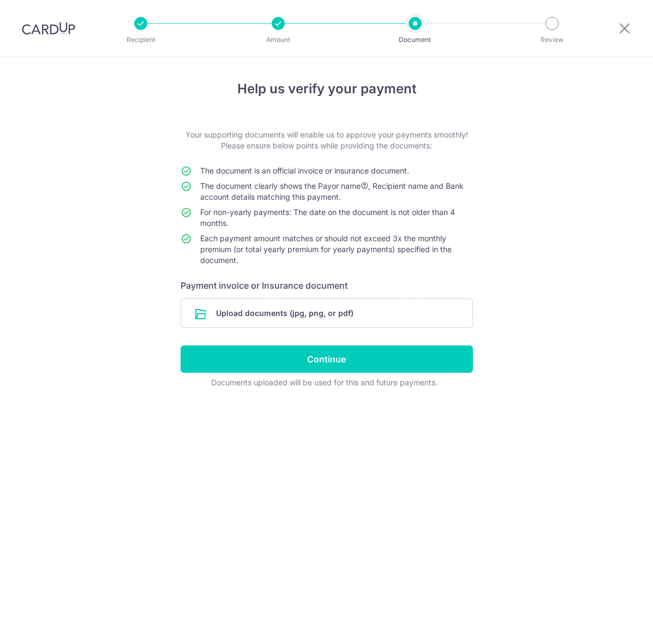 This screenshot has width=653, height=644. Describe the element at coordinates (327, 359) in the screenshot. I see `input: Continue` at that location.